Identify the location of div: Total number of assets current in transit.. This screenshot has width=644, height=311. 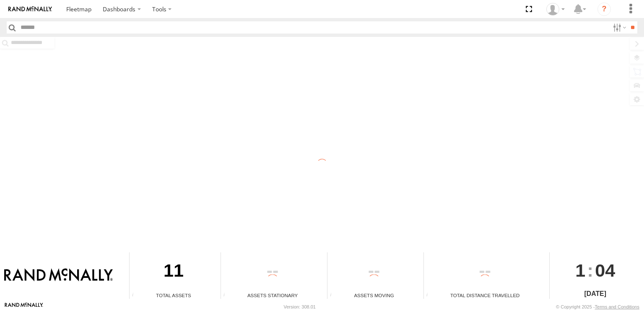
(334, 295).